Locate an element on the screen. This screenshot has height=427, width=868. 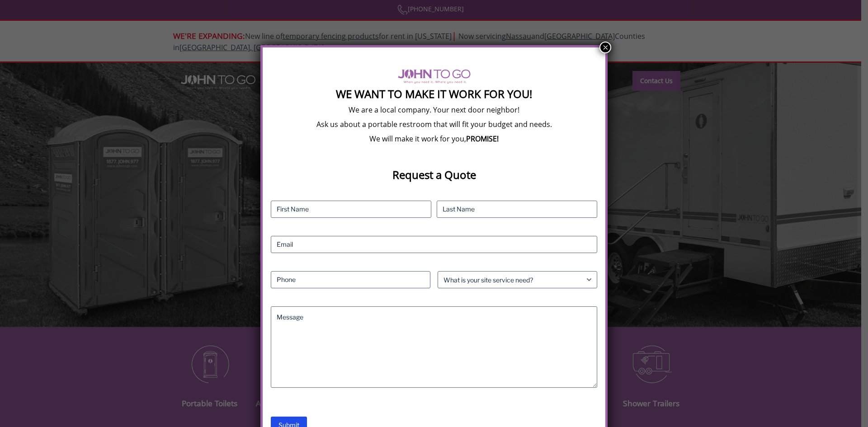
input: Phone is located at coordinates (351, 280).